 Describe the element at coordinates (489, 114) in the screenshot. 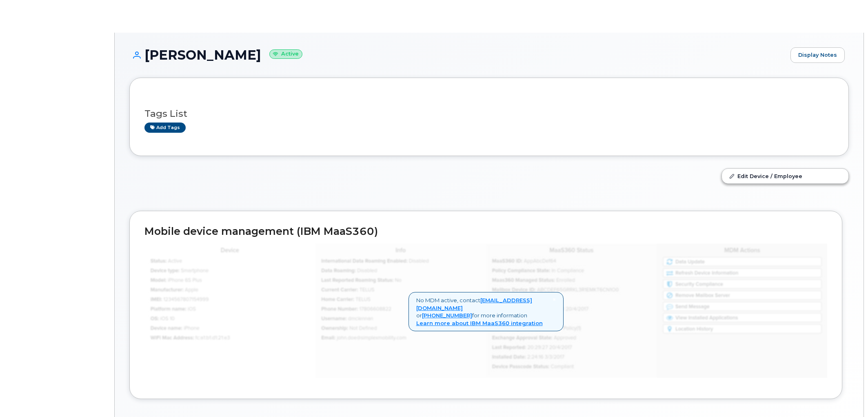

I see `h3: Tags List` at that location.